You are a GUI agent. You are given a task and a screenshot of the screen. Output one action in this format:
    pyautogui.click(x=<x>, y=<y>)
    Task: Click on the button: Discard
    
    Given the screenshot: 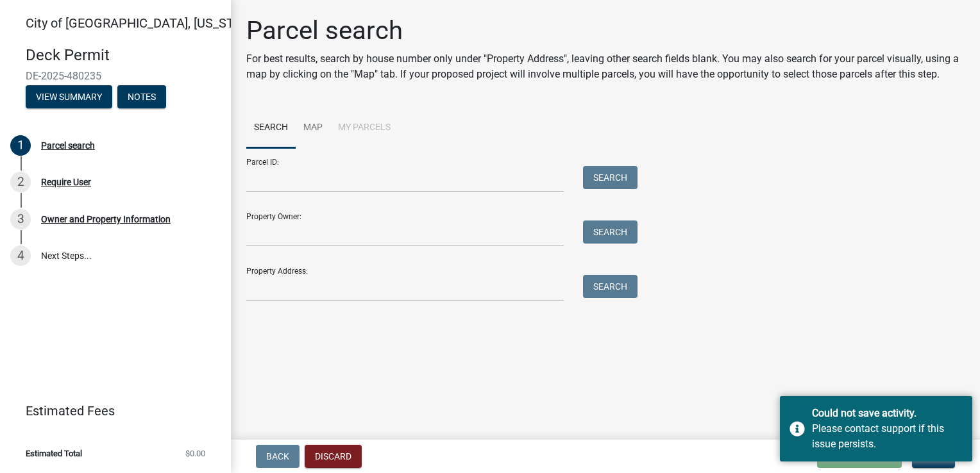 What is the action you would take?
    pyautogui.click(x=333, y=456)
    